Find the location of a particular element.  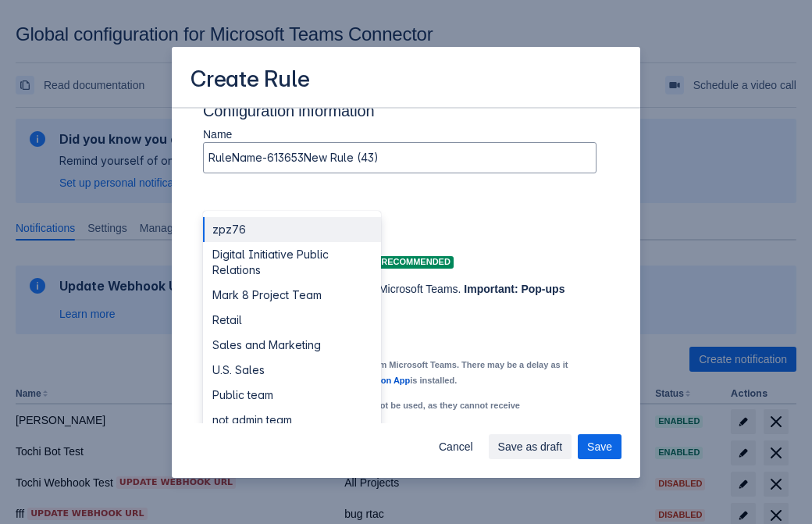

div: Scrollable content is located at coordinates (406, 264).